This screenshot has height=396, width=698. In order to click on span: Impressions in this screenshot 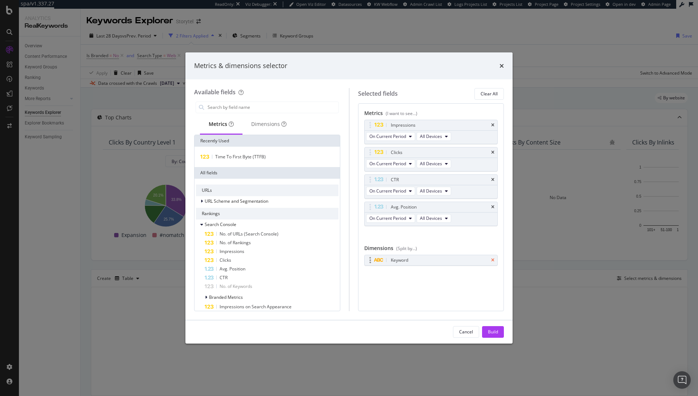, I will do `click(232, 251)`.